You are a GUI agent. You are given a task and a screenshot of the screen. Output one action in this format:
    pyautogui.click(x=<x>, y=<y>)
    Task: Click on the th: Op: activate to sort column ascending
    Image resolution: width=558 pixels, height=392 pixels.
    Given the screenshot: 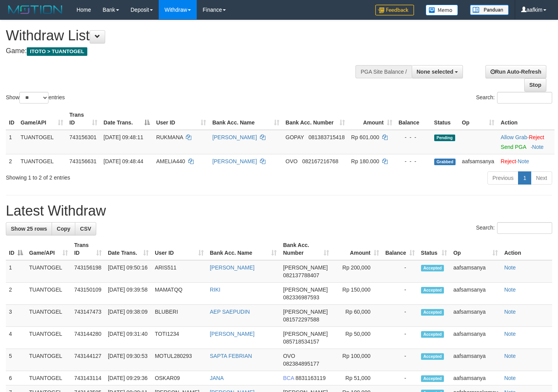 What is the action you would take?
    pyautogui.click(x=475, y=249)
    